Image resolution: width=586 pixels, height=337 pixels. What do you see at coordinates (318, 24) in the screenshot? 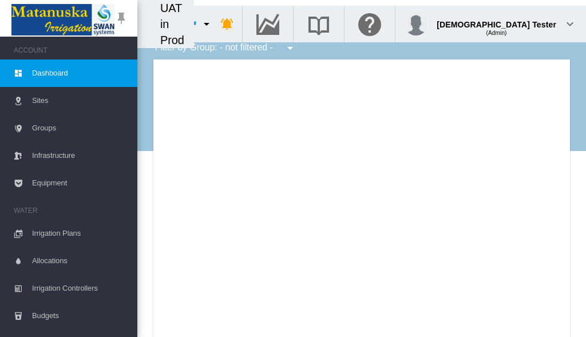
I see `md-icon: Search the knowledge base` at bounding box center [318, 24].